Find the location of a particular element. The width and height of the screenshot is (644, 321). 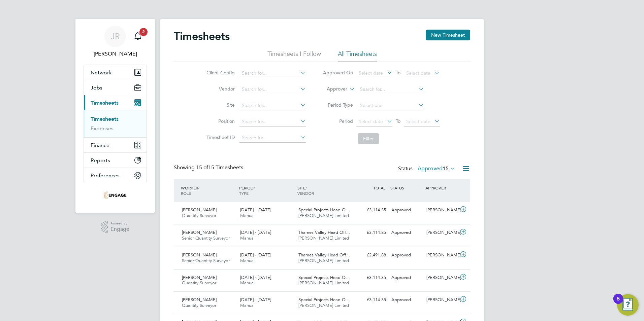

label: Vendor is located at coordinates (220, 89).